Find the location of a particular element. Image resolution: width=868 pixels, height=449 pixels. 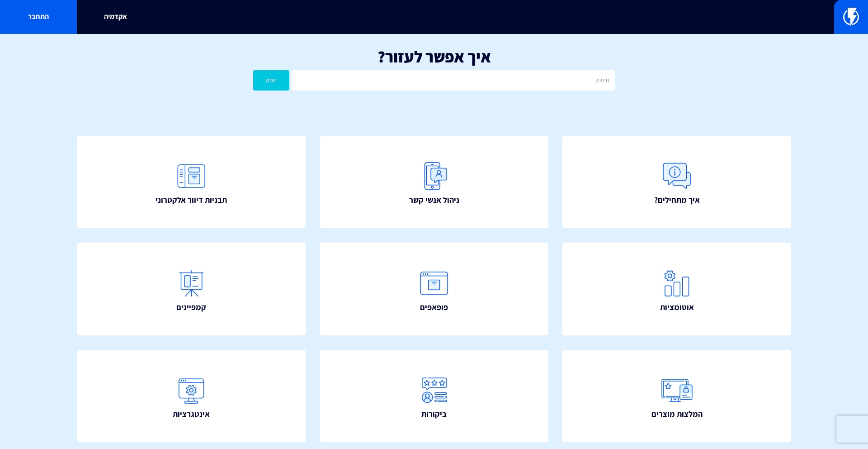

a: המלצות מוצרים is located at coordinates (677, 396).